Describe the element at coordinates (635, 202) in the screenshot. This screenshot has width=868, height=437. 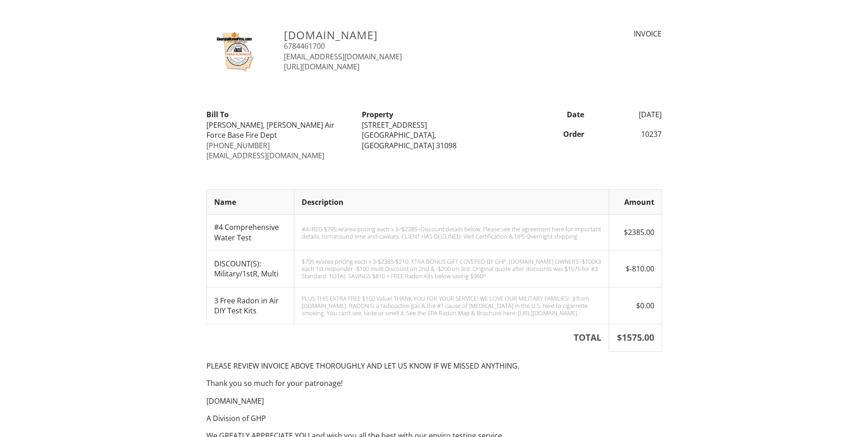
I see `th: Amount` at that location.